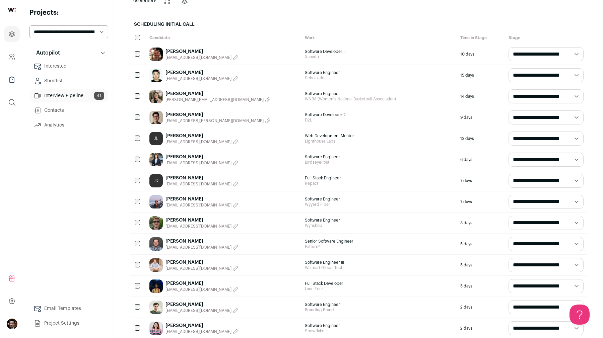 The image size is (603, 338). Describe the element at coordinates (69, 66) in the screenshot. I see `a: Interested` at that location.